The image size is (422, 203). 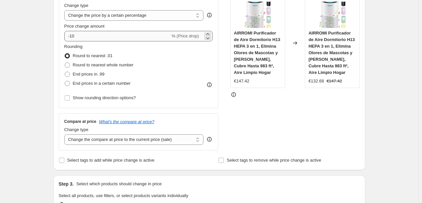 I want to click on button: What's the compare at price?, so click(x=127, y=121).